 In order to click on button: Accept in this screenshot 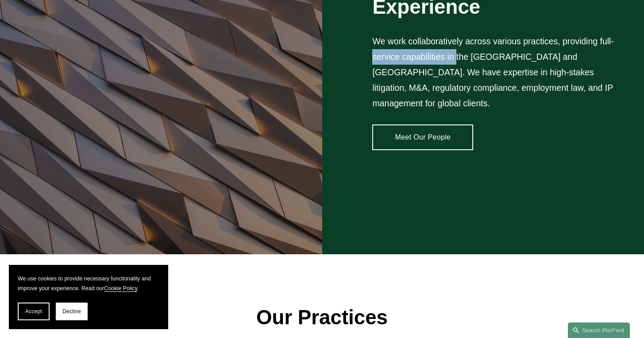, I will do `click(33, 312)`.